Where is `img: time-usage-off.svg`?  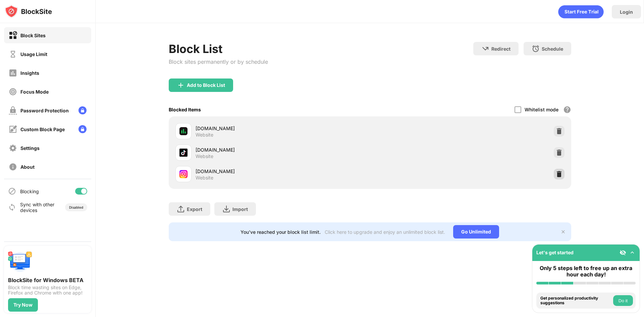
img: time-usage-off.svg is located at coordinates (13, 54).